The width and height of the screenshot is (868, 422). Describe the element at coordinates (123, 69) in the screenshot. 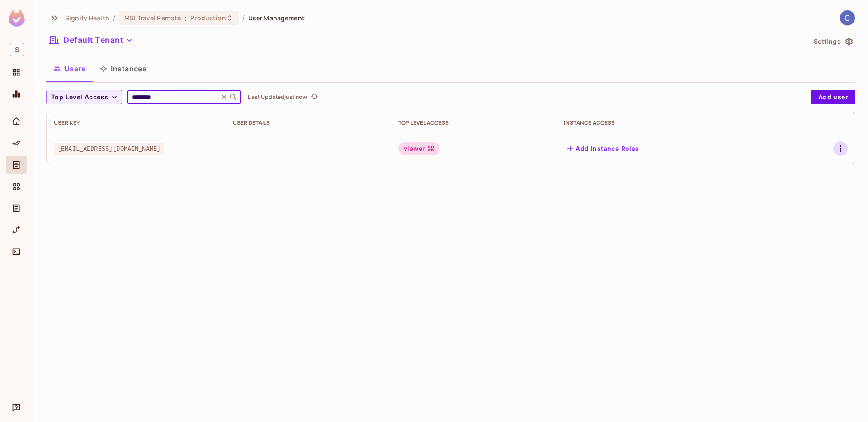

I see `button: Instances` at that location.